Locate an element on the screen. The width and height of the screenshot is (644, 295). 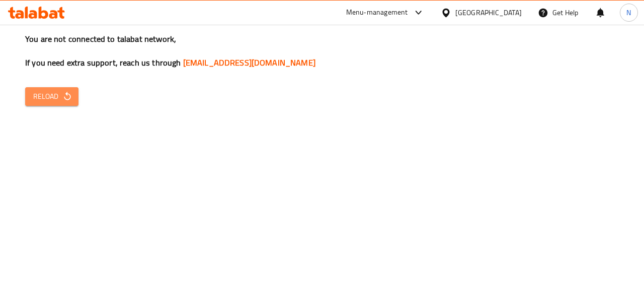
button: Reload is located at coordinates (52, 96).